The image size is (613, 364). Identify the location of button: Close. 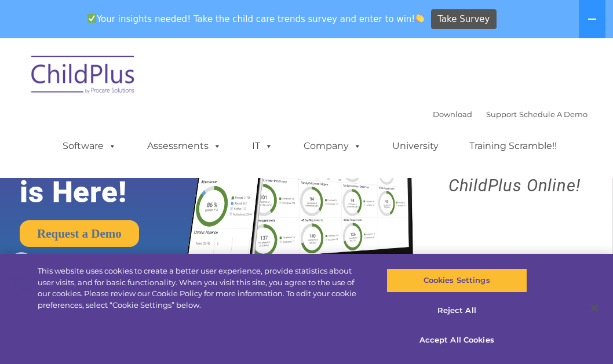
(594, 307).